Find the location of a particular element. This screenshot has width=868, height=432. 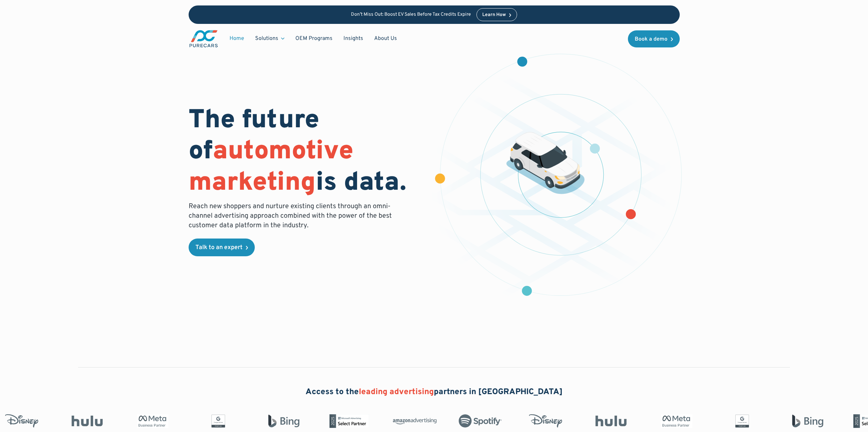

div: Talk to an expert is located at coordinates (219, 248).